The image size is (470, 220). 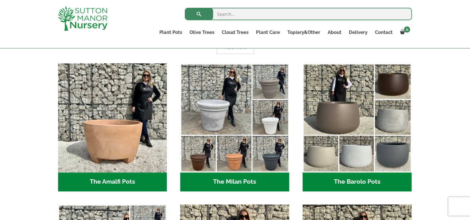 What do you see at coordinates (234, 118) in the screenshot?
I see `img: The Milan Pots` at bounding box center [234, 118].